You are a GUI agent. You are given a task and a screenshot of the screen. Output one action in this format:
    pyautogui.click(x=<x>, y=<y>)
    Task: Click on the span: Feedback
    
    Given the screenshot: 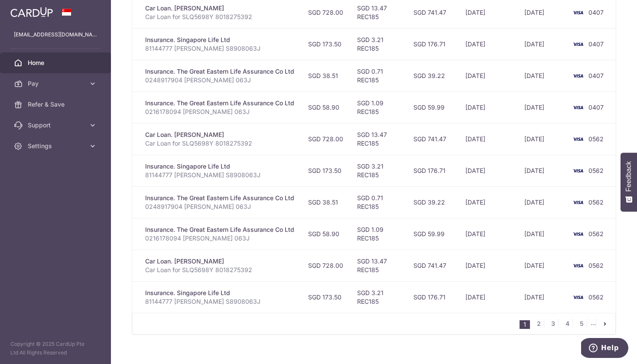 What is the action you would take?
    pyautogui.click(x=628, y=177)
    